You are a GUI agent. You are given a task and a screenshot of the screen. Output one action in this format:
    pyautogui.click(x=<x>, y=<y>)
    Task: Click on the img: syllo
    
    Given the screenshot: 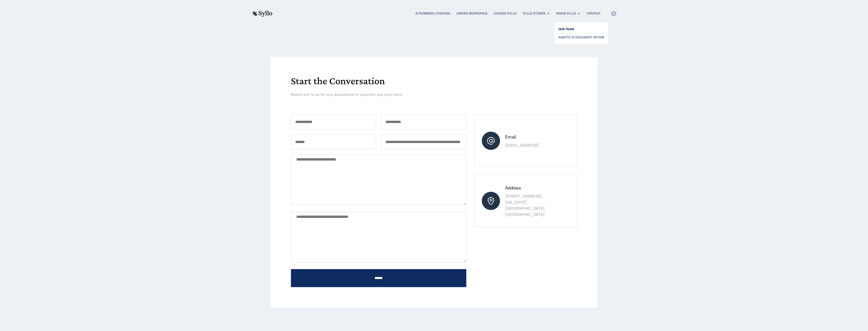 What is the action you would take?
    pyautogui.click(x=262, y=14)
    